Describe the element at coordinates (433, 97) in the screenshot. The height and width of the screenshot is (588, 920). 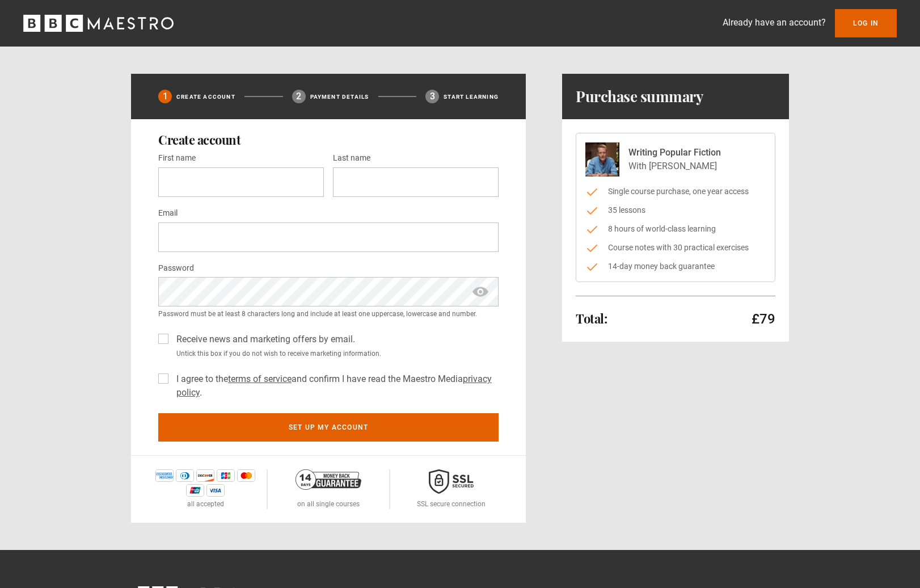
I see `div: 3` at that location.